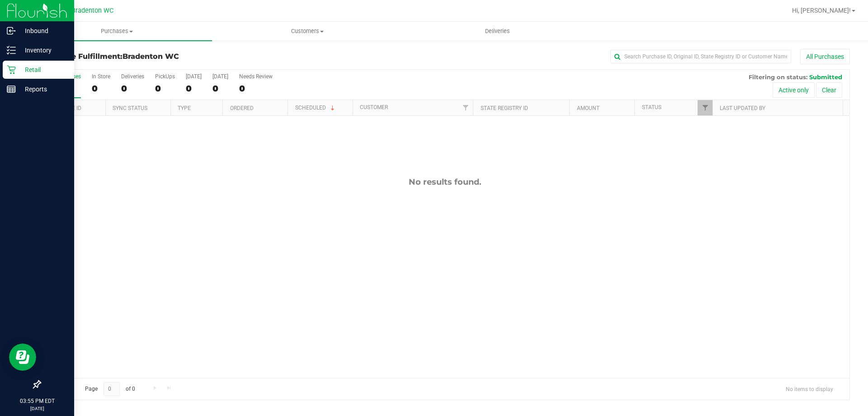 The height and width of the screenshot is (416, 868). I want to click on inline-svg: Reports, so click(12, 89).